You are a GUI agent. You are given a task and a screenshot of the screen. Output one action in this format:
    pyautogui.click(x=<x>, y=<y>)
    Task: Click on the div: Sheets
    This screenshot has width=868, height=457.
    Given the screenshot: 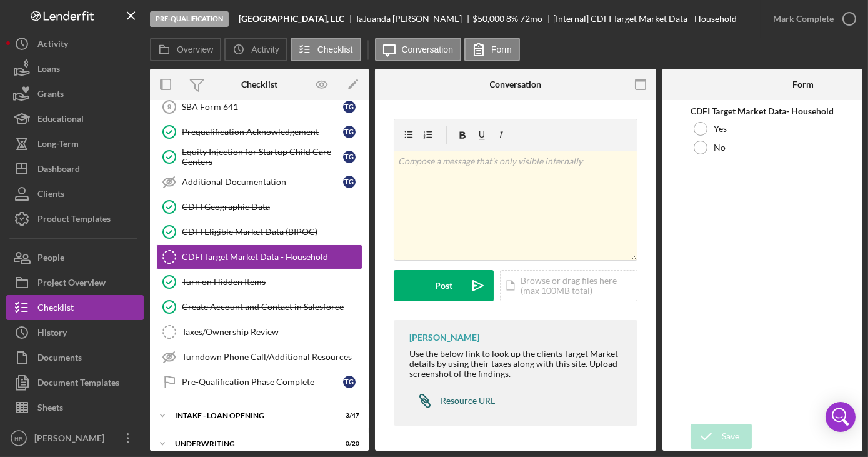 What is the action you would take?
    pyautogui.click(x=50, y=409)
    